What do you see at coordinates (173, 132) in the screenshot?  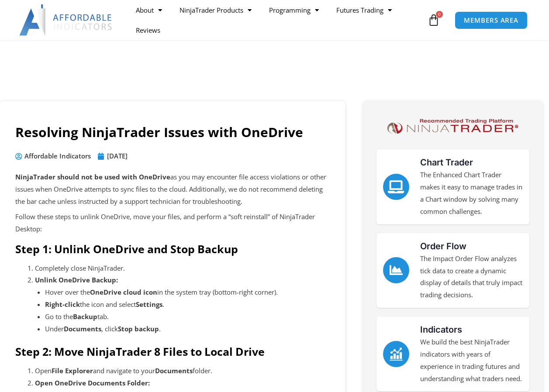 I see `h1: Resolving NinjaTrader Issues with OneDrive` at bounding box center [173, 132].